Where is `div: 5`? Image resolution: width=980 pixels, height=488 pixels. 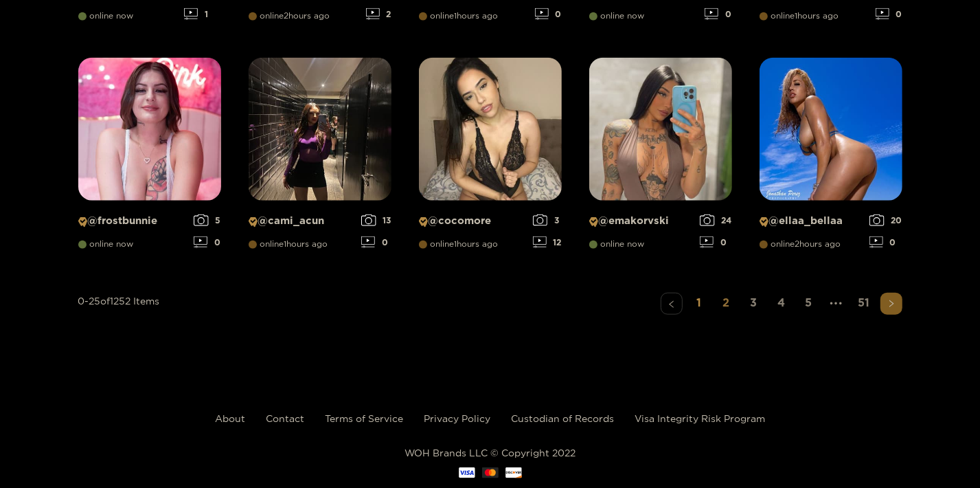
div: 5 is located at coordinates (208, 220).